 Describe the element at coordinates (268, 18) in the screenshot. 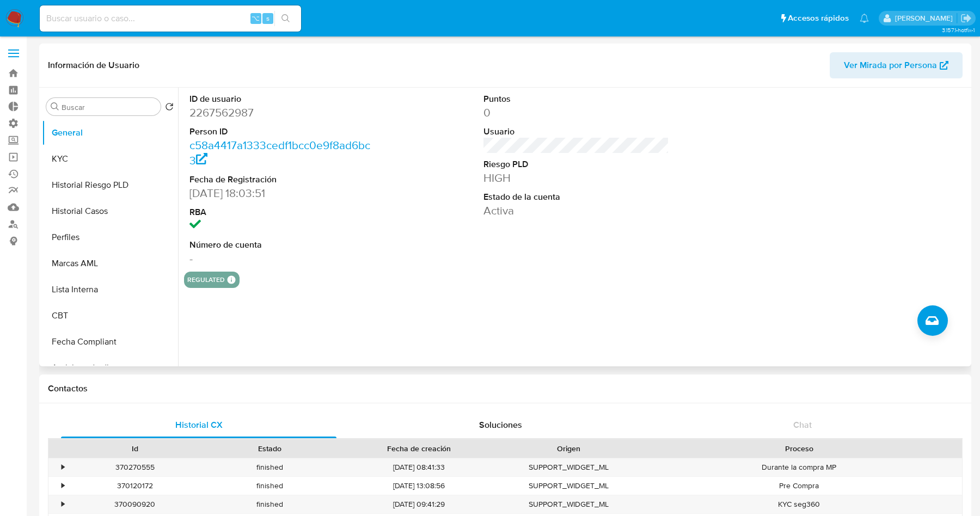

I see `span: s` at that location.